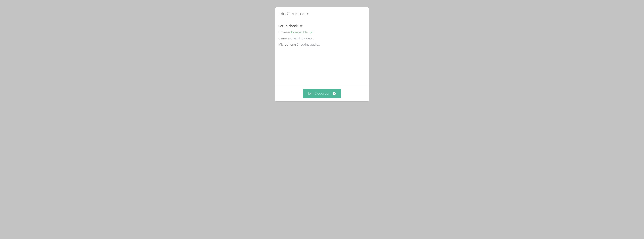 This screenshot has height=239, width=644. What do you see at coordinates (285, 32) in the screenshot?
I see `span: Browser:` at bounding box center [285, 32].